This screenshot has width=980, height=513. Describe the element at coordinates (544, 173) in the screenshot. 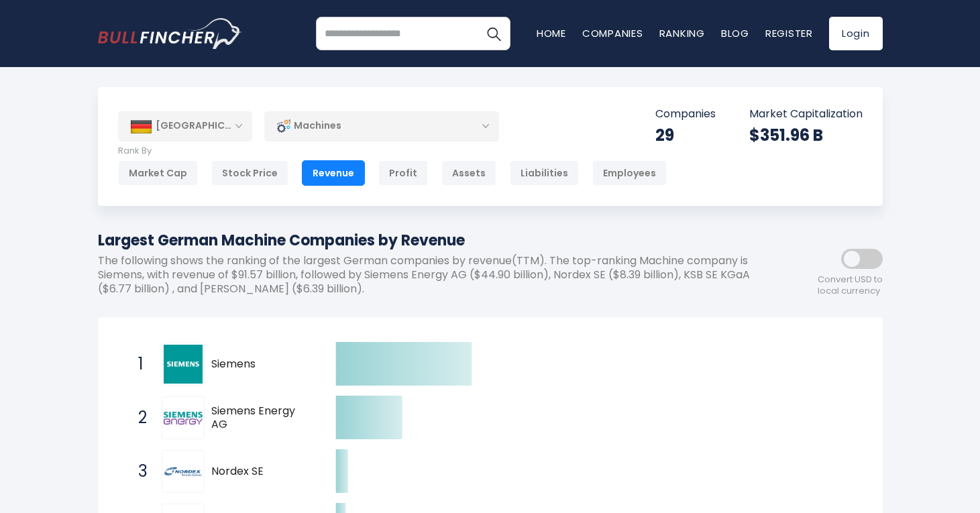

I see `div: Liabilities` at that location.